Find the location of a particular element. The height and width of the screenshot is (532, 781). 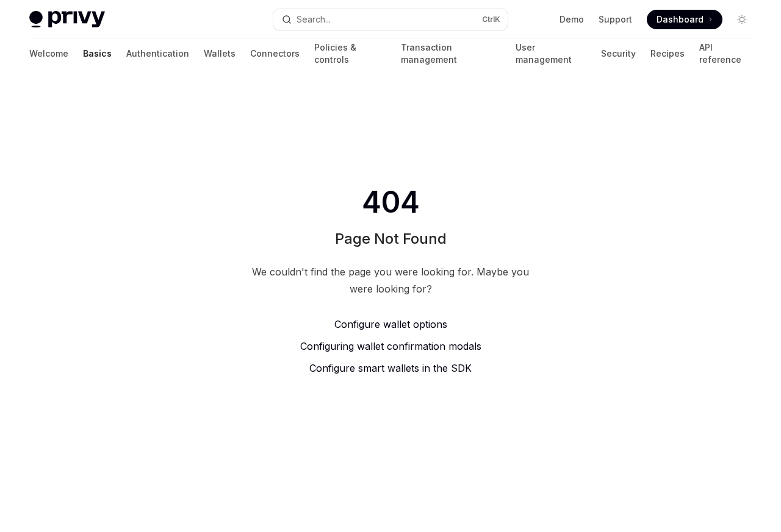

a: User management is located at coordinates (551, 54).